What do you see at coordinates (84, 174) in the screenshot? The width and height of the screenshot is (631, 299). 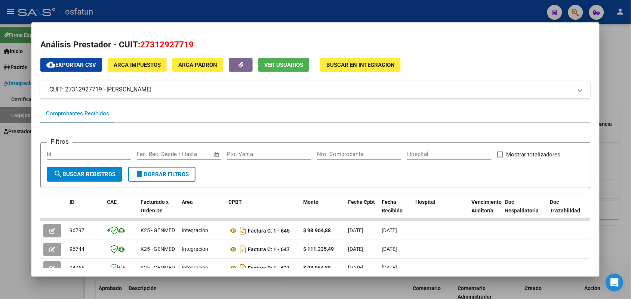 I see `button: Buscar Registros` at bounding box center [84, 174].